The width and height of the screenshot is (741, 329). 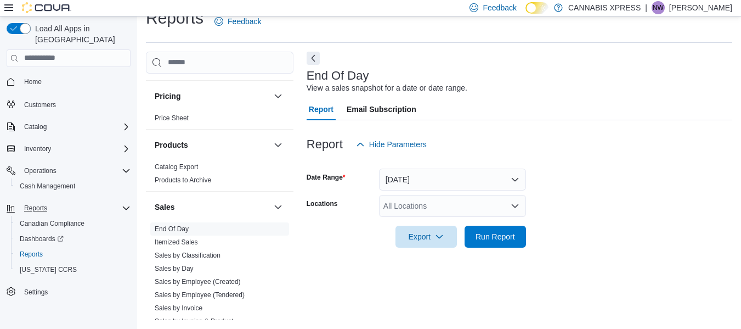 I want to click on button: Open list of options, so click(x=515, y=206).